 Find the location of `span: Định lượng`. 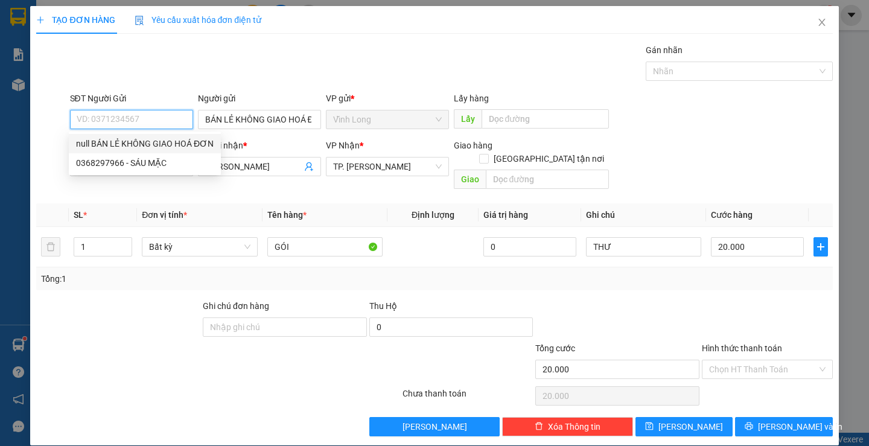

span: Định lượng is located at coordinates (433, 215).